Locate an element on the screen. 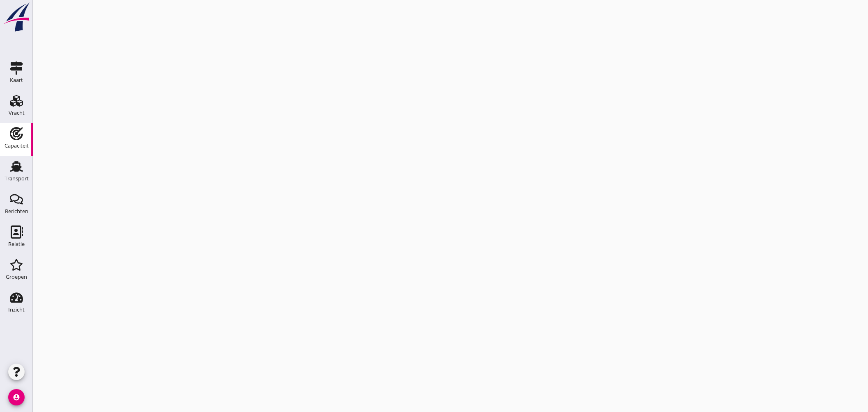  img: logo-small.a267ee39.svg is located at coordinates (17, 17).